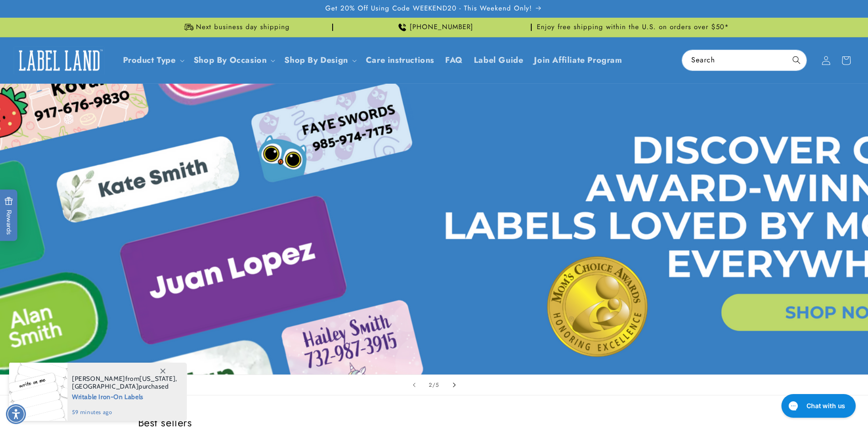  I want to click on a: Shop By Design, so click(315, 60).